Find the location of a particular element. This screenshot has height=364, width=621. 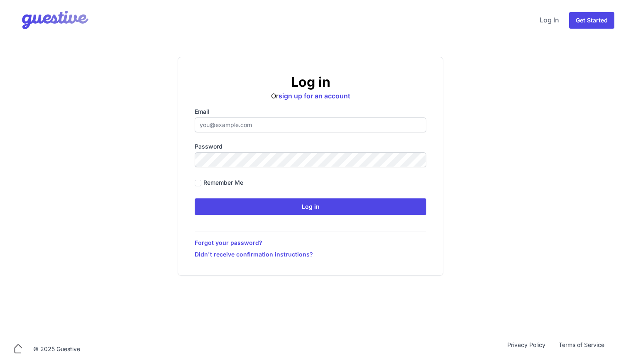

label: Password is located at coordinates (310, 146).